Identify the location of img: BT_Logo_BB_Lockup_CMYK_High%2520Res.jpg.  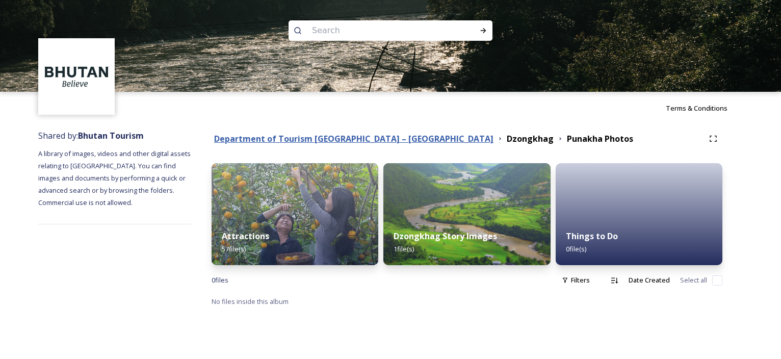
(76, 76).